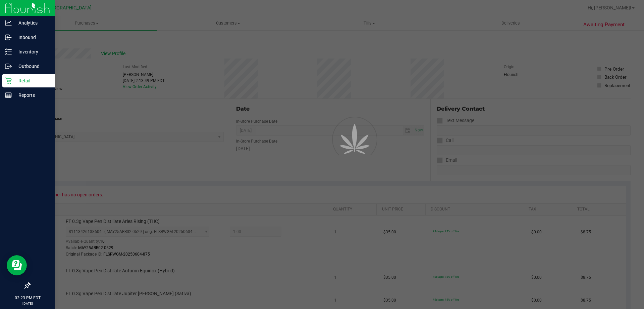 The width and height of the screenshot is (644, 309). Describe the element at coordinates (32, 51) in the screenshot. I see `p: Inventory` at that location.